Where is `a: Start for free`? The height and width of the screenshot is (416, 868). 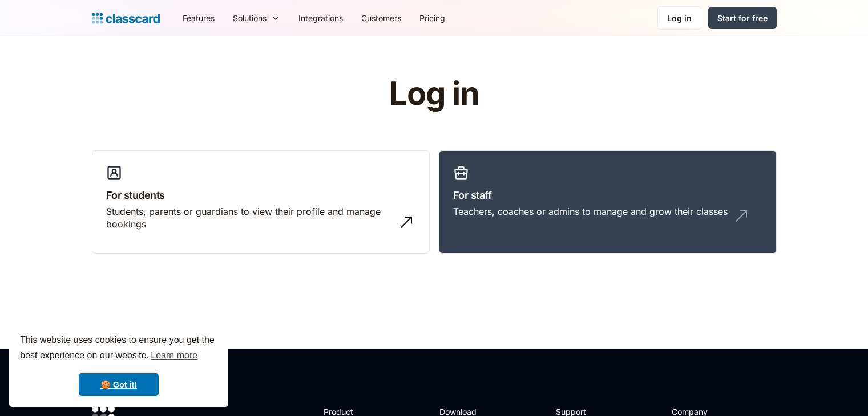
a: Start for free is located at coordinates (742, 17).